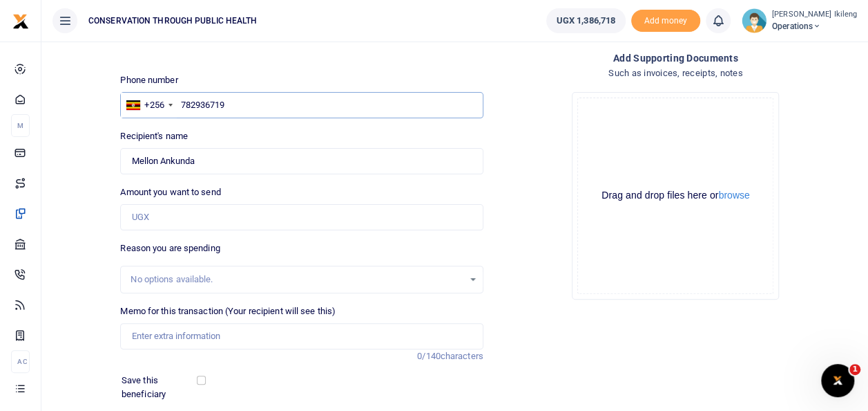 The image size is (868, 411). What do you see at coordinates (586, 21) in the screenshot?
I see `li: Wallet ballance` at bounding box center [586, 21].